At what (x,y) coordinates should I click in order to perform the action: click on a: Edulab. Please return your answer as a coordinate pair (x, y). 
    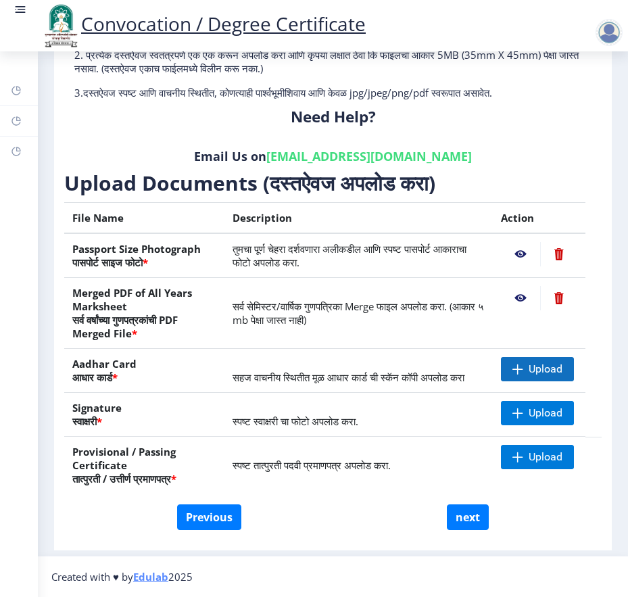
    Looking at the image, I should click on (151, 576).